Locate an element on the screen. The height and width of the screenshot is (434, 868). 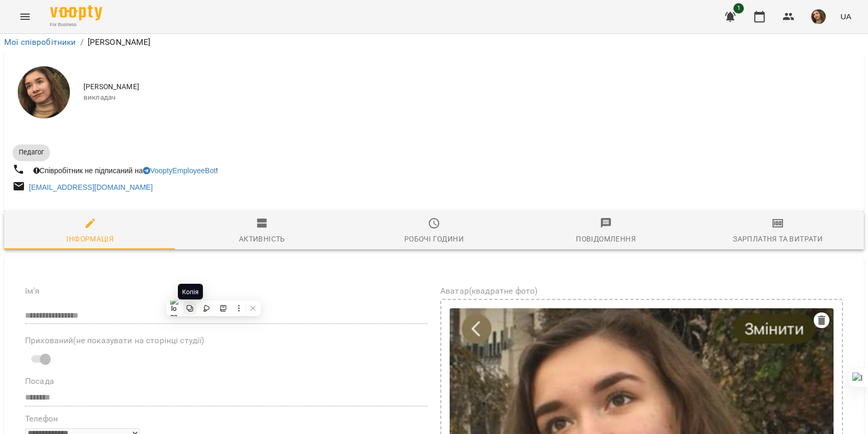
img: e02786069a979debee2ecc2f3beb162c.jpeg is located at coordinates (818, 17).